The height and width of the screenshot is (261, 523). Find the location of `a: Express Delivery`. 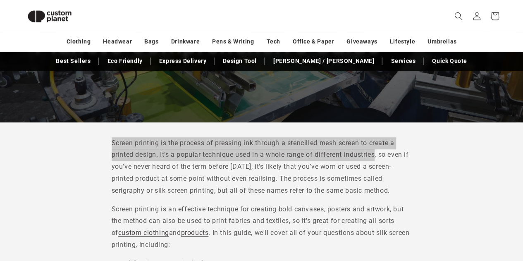

a: Express Delivery is located at coordinates (183, 61).